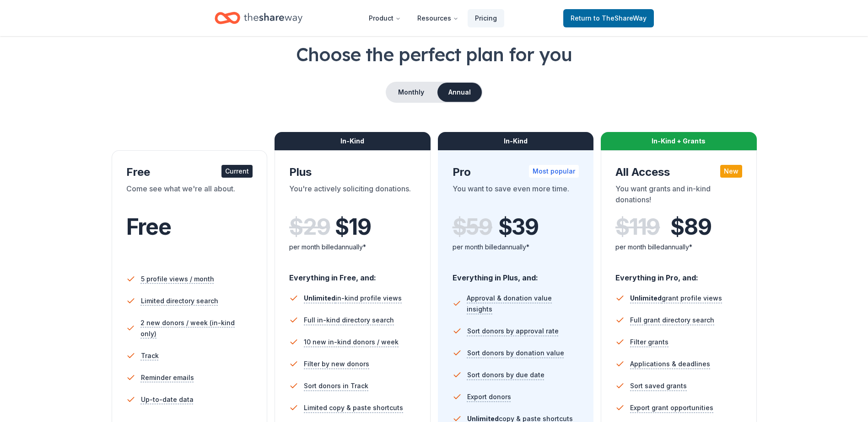 This screenshot has width=868, height=422. I want to click on span: Filter grants, so click(649, 342).